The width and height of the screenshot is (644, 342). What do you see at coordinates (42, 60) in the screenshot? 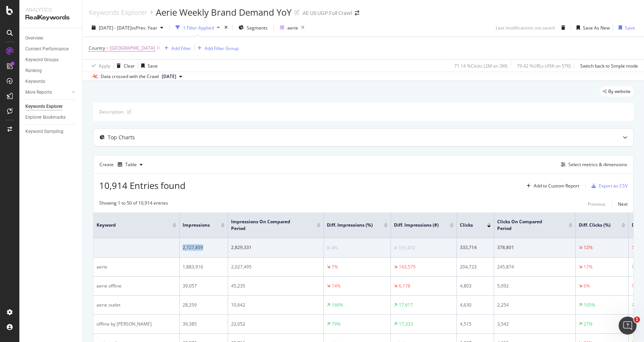
I see `div: Keyword Groups` at bounding box center [42, 60].